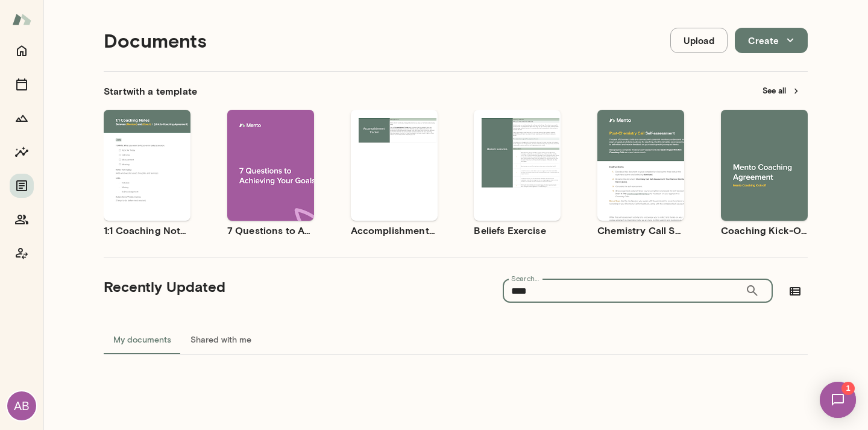 Image resolution: width=868 pixels, height=430 pixels. I want to click on button: Create, so click(771, 40).